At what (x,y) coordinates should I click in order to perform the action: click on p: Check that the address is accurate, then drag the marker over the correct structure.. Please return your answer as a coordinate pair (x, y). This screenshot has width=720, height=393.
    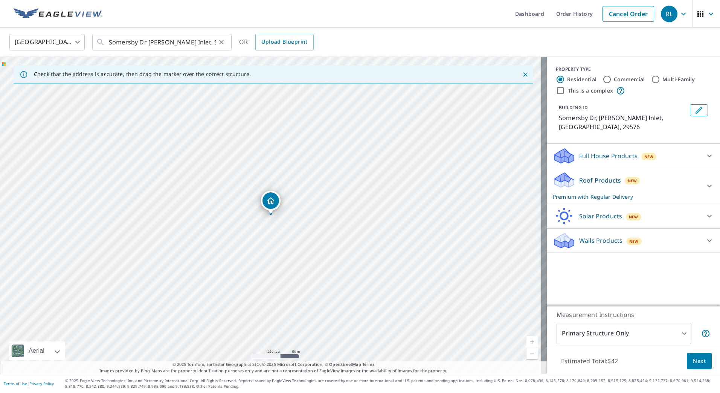
    Looking at the image, I should click on (142, 74).